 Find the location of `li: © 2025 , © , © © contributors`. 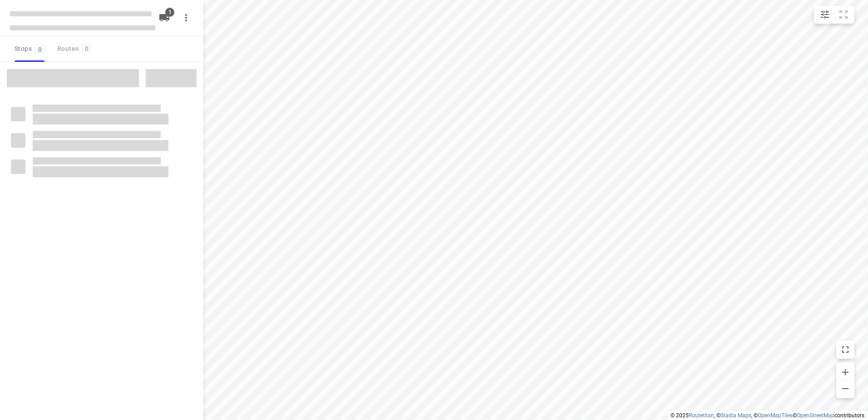

li: © 2025 , © , © © contributors is located at coordinates (767, 415).